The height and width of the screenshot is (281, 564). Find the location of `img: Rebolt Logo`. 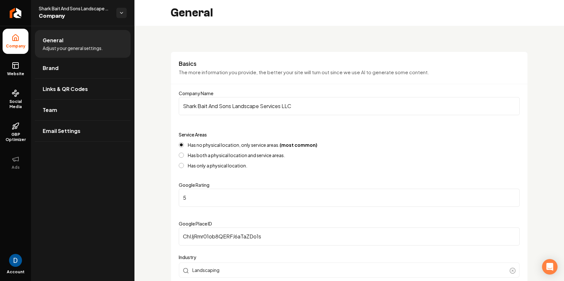

img: Rebolt Logo is located at coordinates (16, 13).